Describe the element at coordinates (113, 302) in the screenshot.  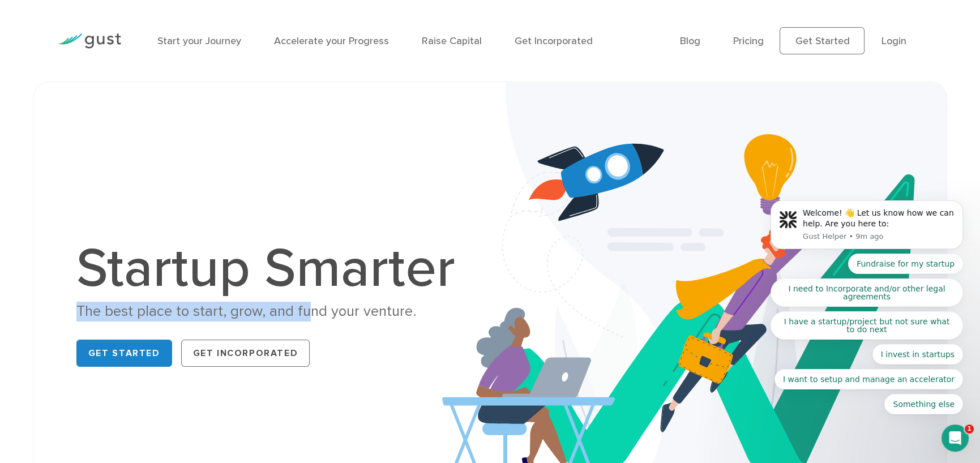
I see `button: Quick reply: I have a startup/project but not sure what to do next` at that location.